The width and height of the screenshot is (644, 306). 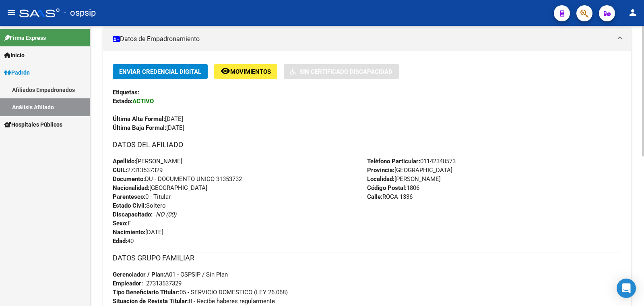 What do you see at coordinates (129, 197) in the screenshot?
I see `strong: Parentesco:` at bounding box center [129, 197].